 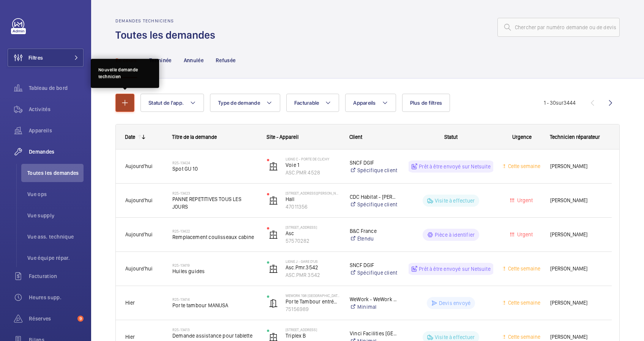 I want to click on span: 9, so click(x=81, y=319).